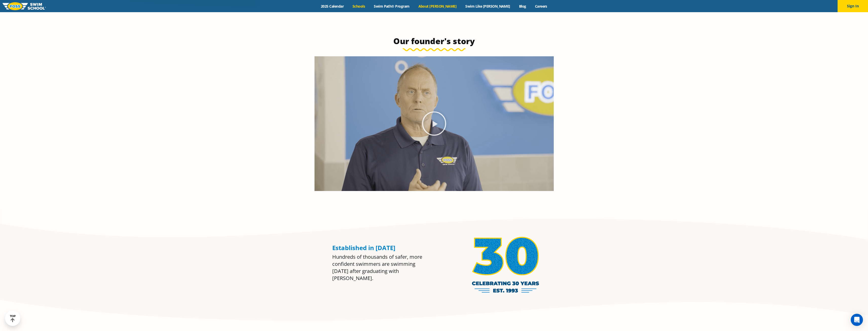  What do you see at coordinates (856, 320) in the screenshot?
I see `div: Open Intercom Messenger` at bounding box center [856, 320].